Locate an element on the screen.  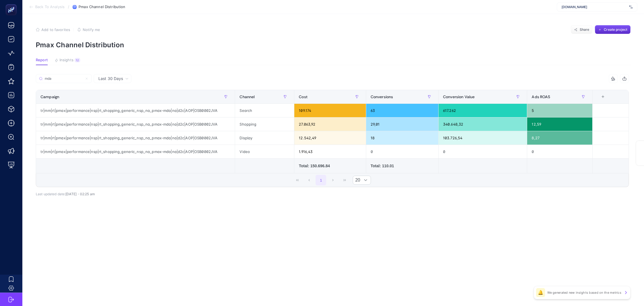
div: Total: 150.696.84 is located at coordinates (330, 166).